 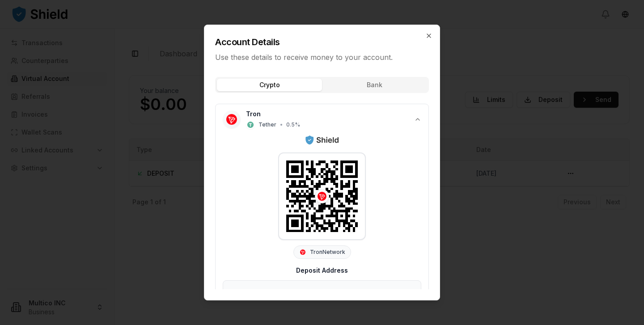 I want to click on h2: Account Details, so click(x=322, y=42).